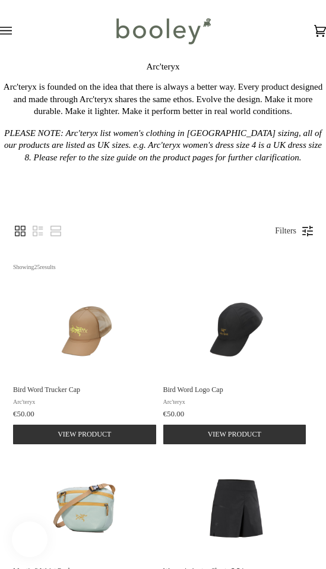 The height and width of the screenshot is (569, 326). What do you see at coordinates (237, 361) in the screenshot?
I see `a: Bird Word Logo Cap` at bounding box center [237, 361].